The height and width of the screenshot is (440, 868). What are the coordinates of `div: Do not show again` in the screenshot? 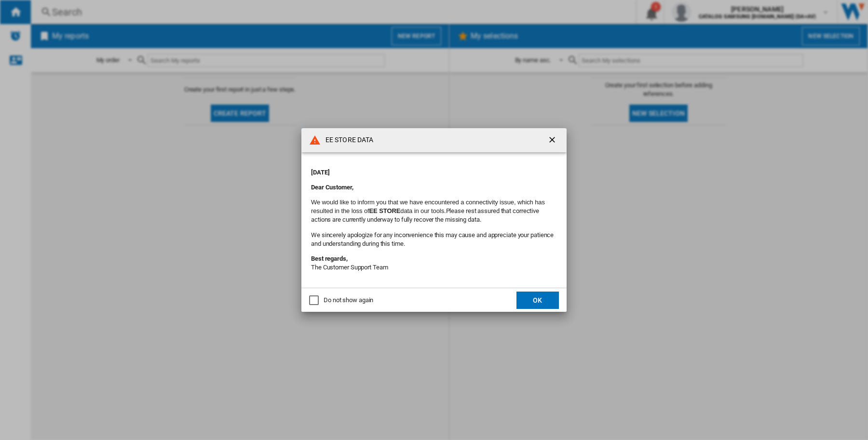 It's located at (348, 301).